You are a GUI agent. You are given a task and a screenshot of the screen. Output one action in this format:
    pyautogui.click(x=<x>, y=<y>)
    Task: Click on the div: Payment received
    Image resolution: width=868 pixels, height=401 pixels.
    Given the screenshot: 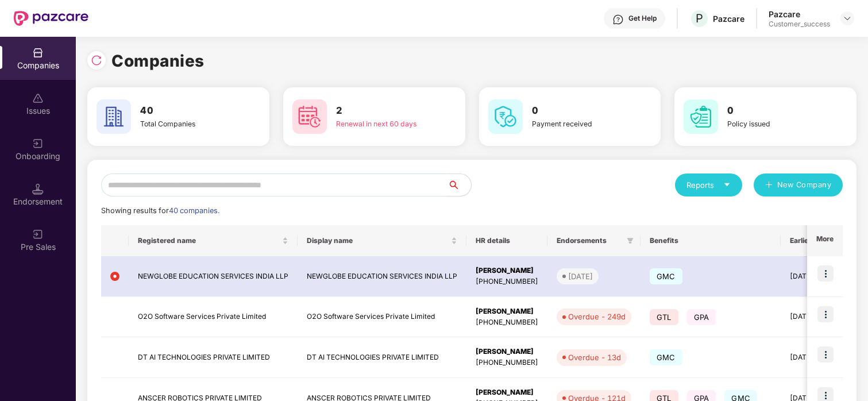 What is the action you would take?
    pyautogui.click(x=577, y=124)
    